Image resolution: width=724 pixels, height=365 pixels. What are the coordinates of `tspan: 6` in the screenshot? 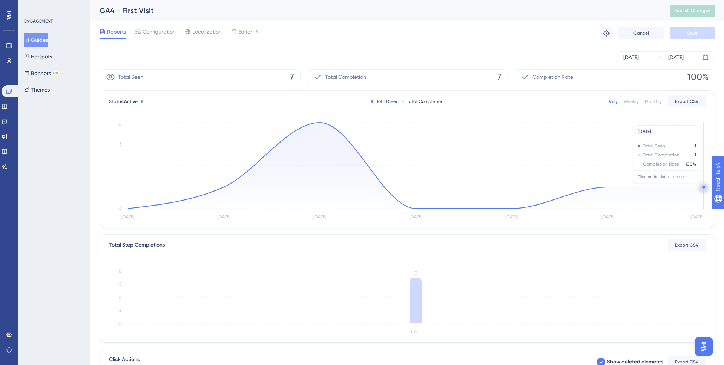 It's located at (120, 284).